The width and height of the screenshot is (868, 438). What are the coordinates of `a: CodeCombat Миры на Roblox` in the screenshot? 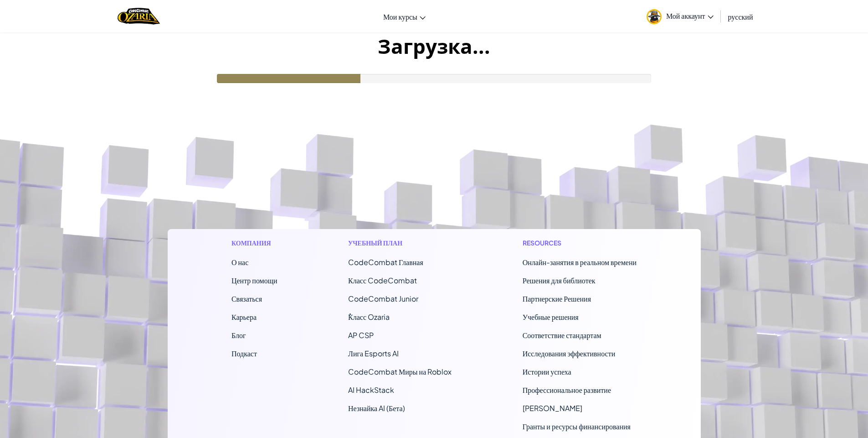 It's located at (400, 371).